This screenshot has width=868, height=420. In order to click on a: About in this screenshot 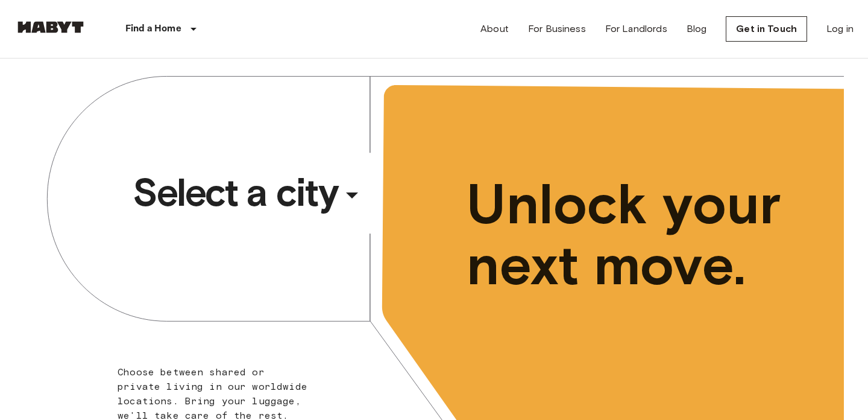, I will do `click(494, 29)`.